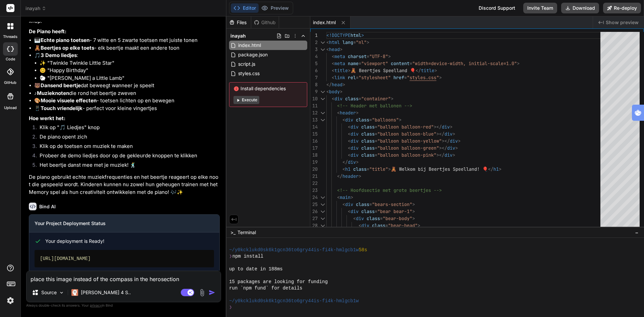 This screenshot has width=644, height=317. Describe the element at coordinates (127, 101) in the screenshot. I see `li: 🎨 - toetsen lichten op en bewegen` at that location.